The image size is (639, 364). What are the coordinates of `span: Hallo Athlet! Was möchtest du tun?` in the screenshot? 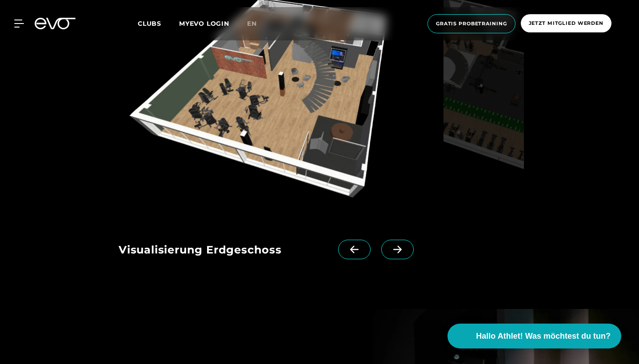 It's located at (543, 337).